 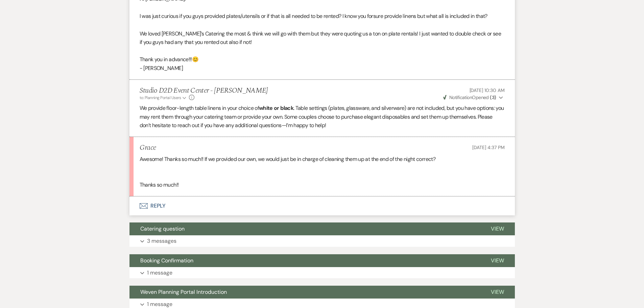 What do you see at coordinates (322, 273) in the screenshot?
I see `button: 1 message` at bounding box center [322, 273].